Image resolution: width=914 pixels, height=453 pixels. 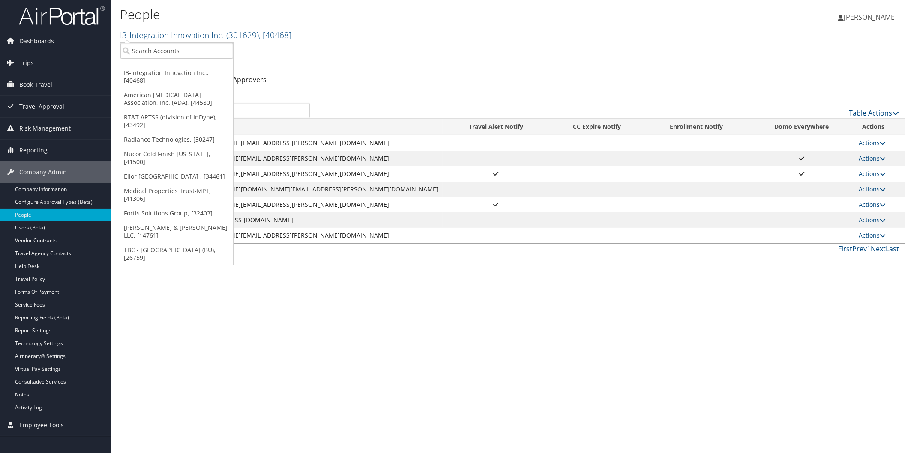 I want to click on span: Reporting, so click(x=33, y=150).